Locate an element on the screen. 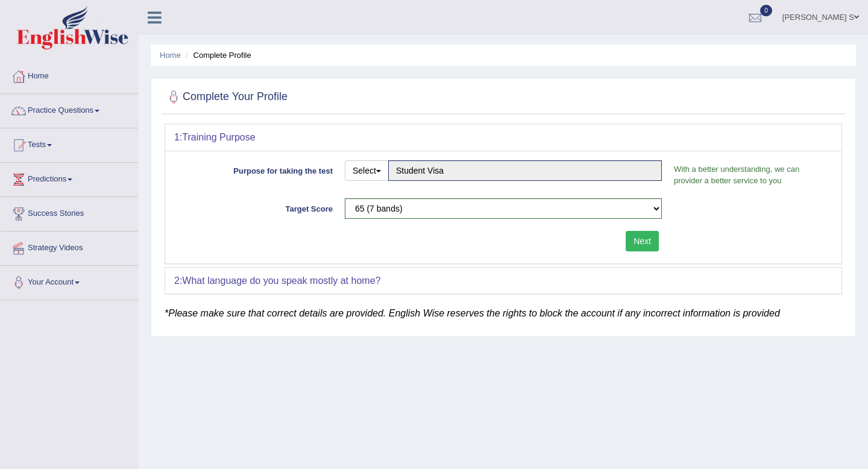  label: Purpose for taking the test is located at coordinates (256, 168).